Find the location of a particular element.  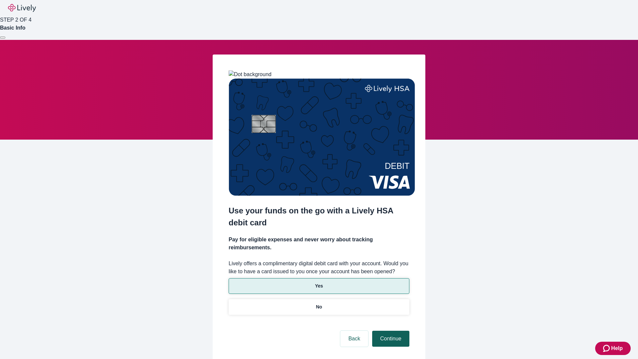

img: Lively is located at coordinates (22, 8).